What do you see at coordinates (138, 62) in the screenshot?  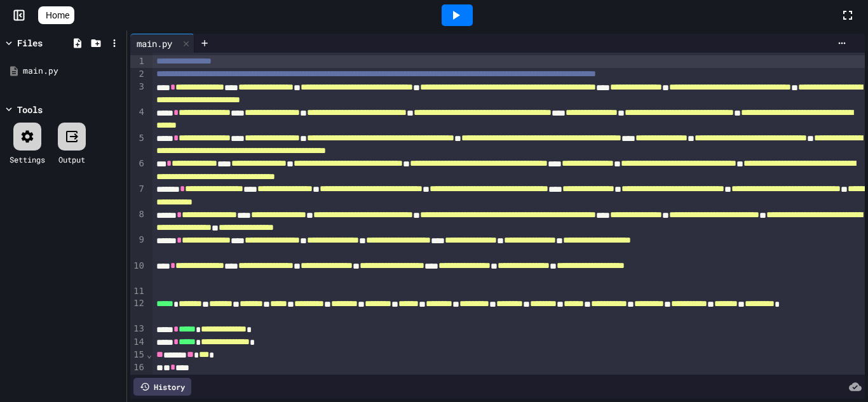 I see `div: 1` at bounding box center [138, 62].